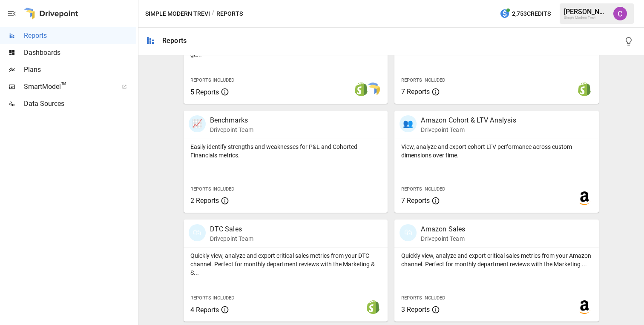 The image size is (644, 325). Describe the element at coordinates (497, 260) in the screenshot. I see `p: Quickly view, analyze and export critical sales metrics from your Amazon channel. Perfect for mon...` at that location.